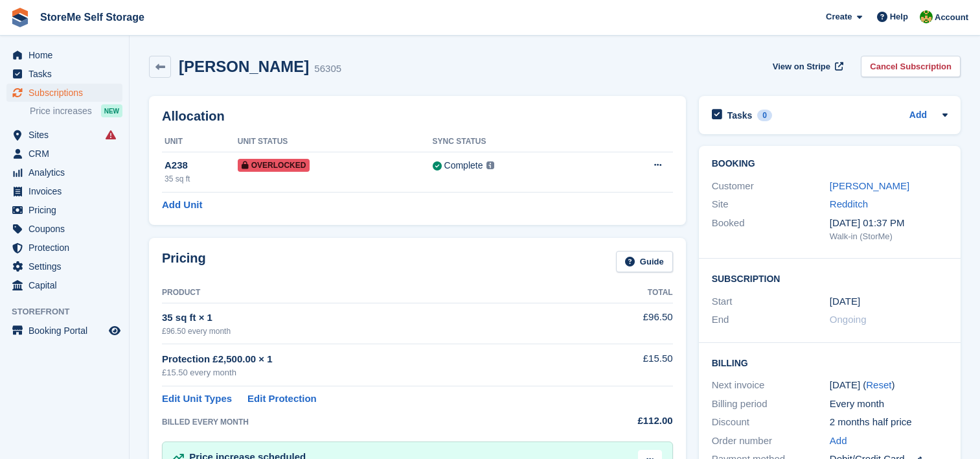 The image size is (980, 459). I want to click on h2: Pricing, so click(184, 262).